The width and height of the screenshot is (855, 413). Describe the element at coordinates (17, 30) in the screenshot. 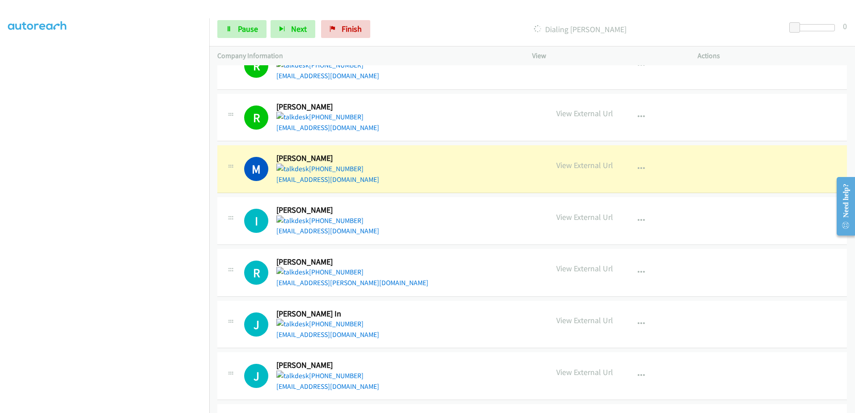

I see `div: Need help?` at that location.